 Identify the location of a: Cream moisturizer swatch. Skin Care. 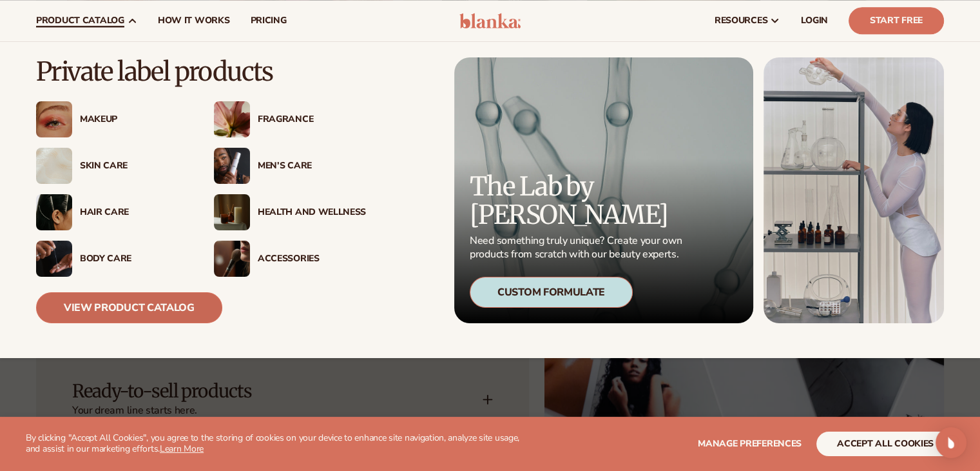
(112, 166).